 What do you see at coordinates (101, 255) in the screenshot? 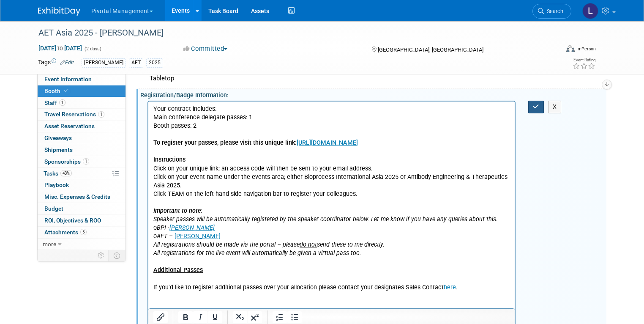
I see `td: Personalize Event Tab Strip` at bounding box center [101, 255].